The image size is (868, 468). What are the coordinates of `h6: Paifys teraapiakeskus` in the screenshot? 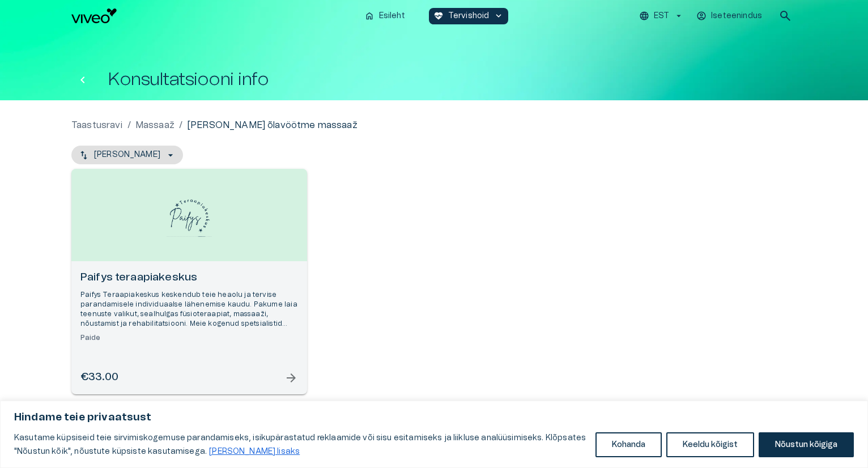 It's located at (189, 278).